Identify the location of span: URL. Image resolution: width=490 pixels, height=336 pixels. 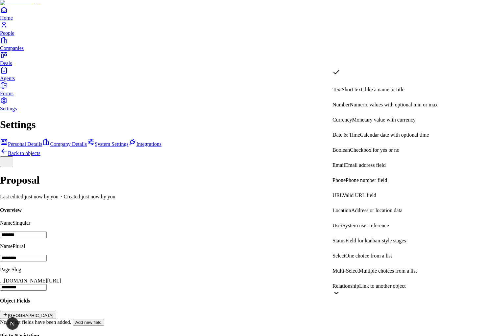
(337, 195).